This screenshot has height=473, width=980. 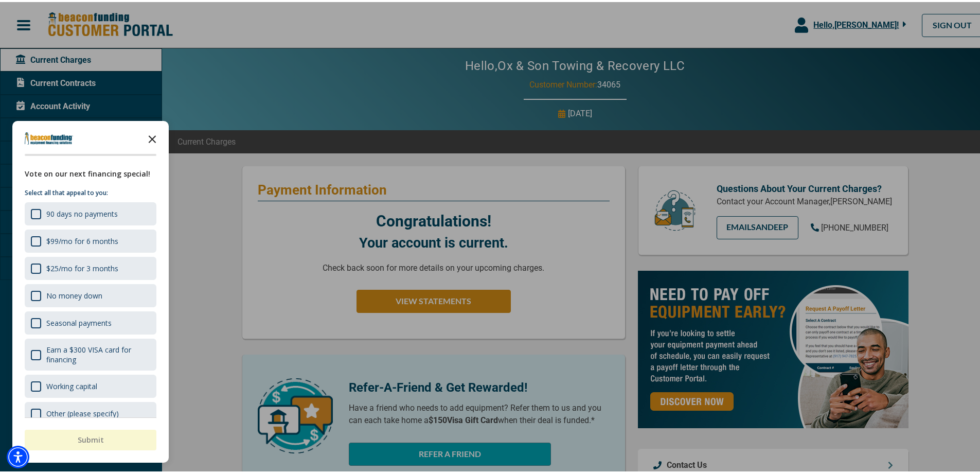 What do you see at coordinates (49, 137) in the screenshot?
I see `img: Company logo` at bounding box center [49, 137].